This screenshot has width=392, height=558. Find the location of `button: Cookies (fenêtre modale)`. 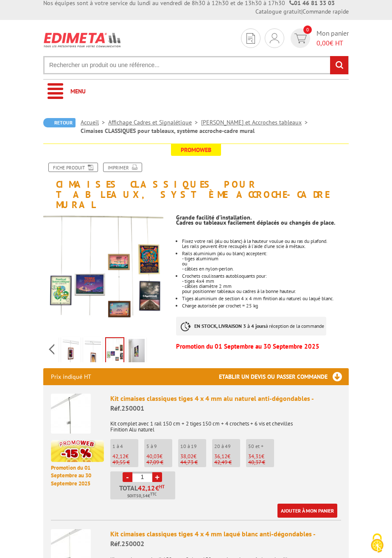

button: Cookies (fenêtre modale) is located at coordinates (377, 543).